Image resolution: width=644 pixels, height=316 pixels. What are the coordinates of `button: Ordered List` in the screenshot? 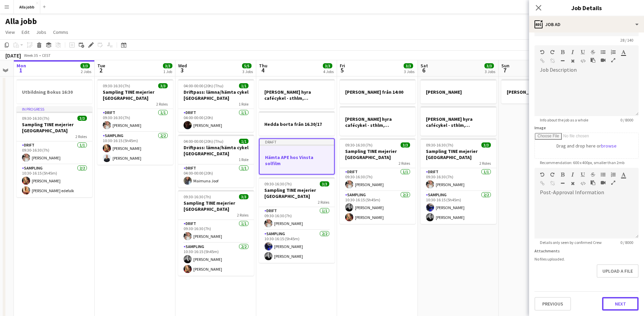 It's located at (613, 175).